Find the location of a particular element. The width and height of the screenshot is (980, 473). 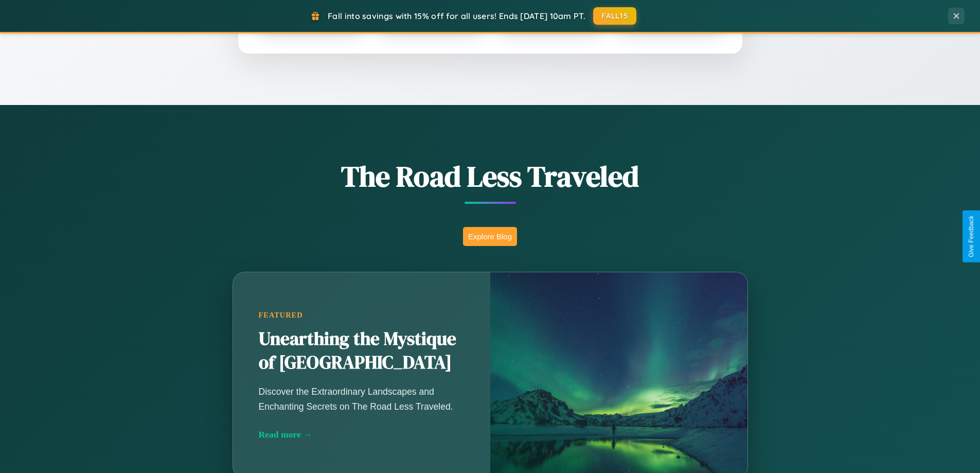

p: Discover the Extraordinary Landscapes and Enchanting Secrets on The Road Less Traveled. is located at coordinates (361, 399).